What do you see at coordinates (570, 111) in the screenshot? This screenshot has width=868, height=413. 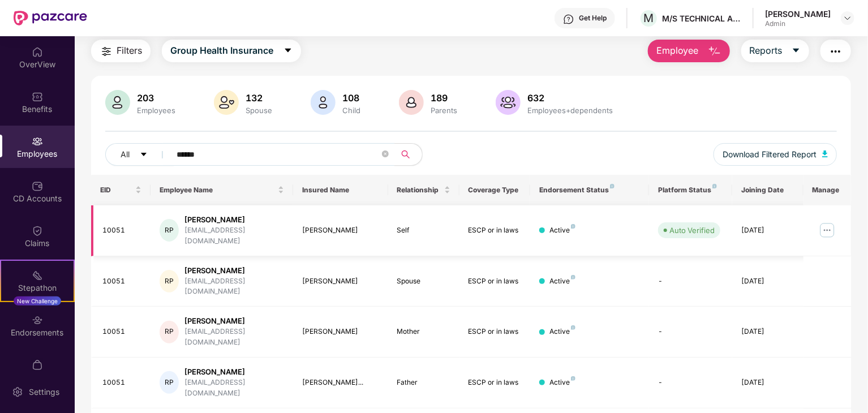 I see `div: Employees+dependents` at bounding box center [570, 111].